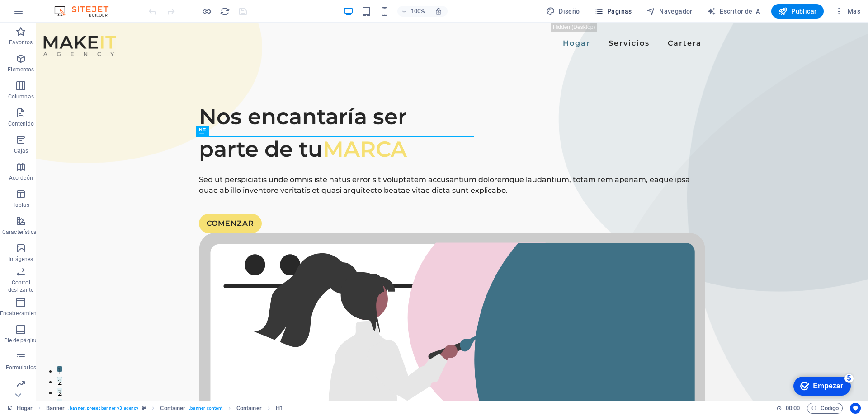 This screenshot has height=415, width=868. I want to click on font: Acordeón, so click(21, 178).